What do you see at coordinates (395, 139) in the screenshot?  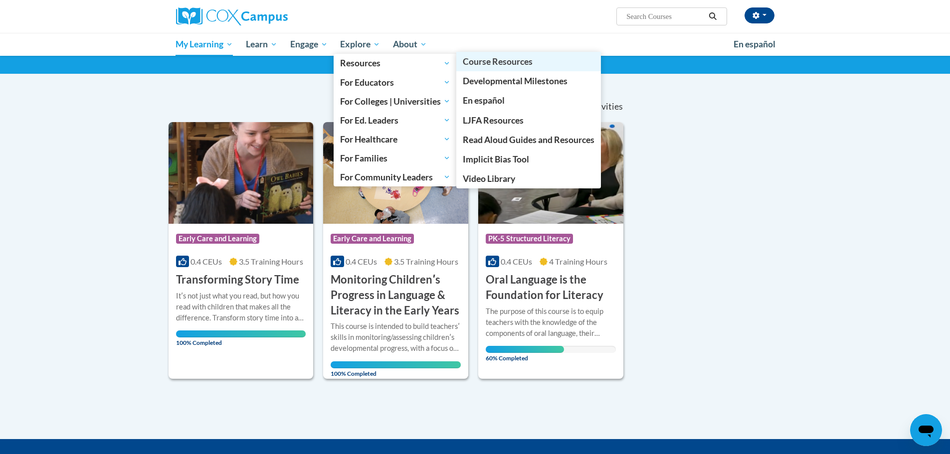 I see `a: For Healthcare` at bounding box center [395, 139].